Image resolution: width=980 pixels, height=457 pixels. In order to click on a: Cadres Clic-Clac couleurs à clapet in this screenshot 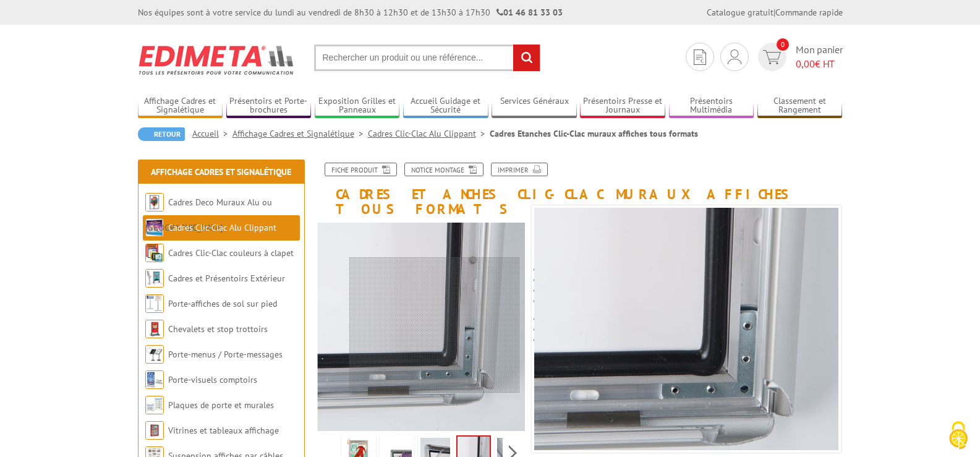, I will do `click(230, 253)`.